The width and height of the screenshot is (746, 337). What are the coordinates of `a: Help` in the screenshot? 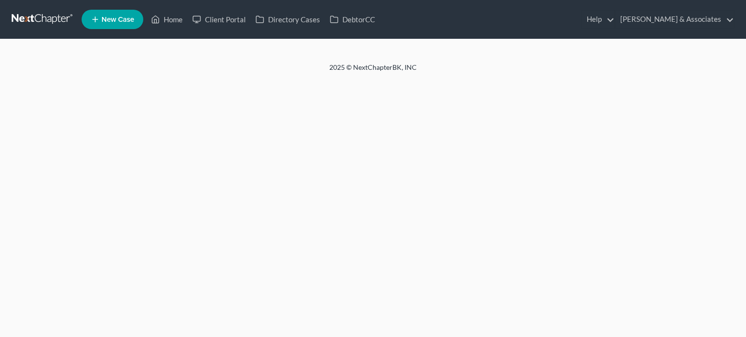 It's located at (598, 19).